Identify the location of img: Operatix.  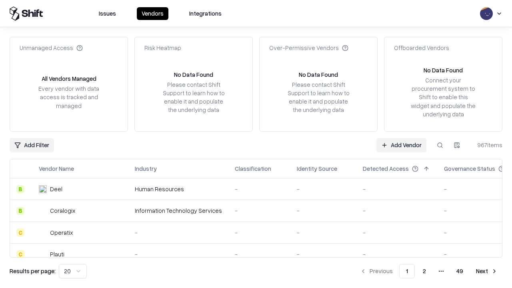
(43, 232).